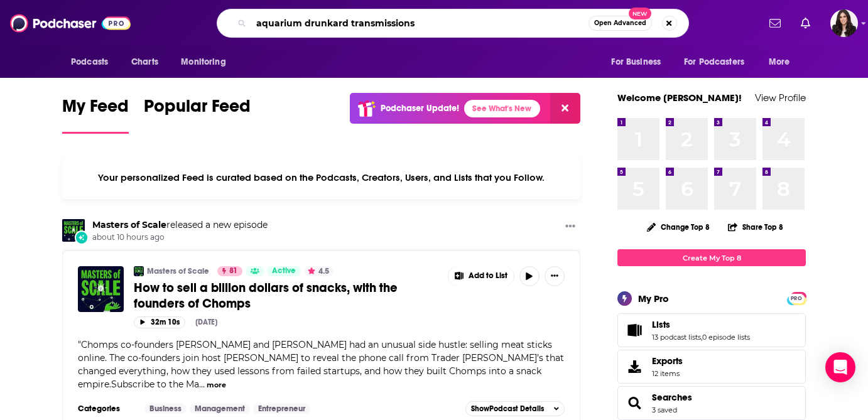 This screenshot has width=868, height=420. What do you see at coordinates (70, 23) in the screenshot?
I see `a: Podchaser - Follow, Share and Rate Podcasts` at bounding box center [70, 23].